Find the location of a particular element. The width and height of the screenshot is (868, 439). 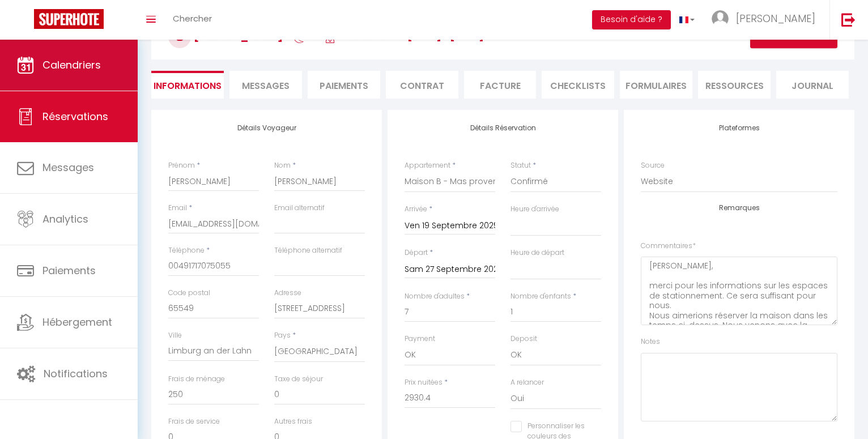

h4: Détails Réservation is located at coordinates (503, 128).